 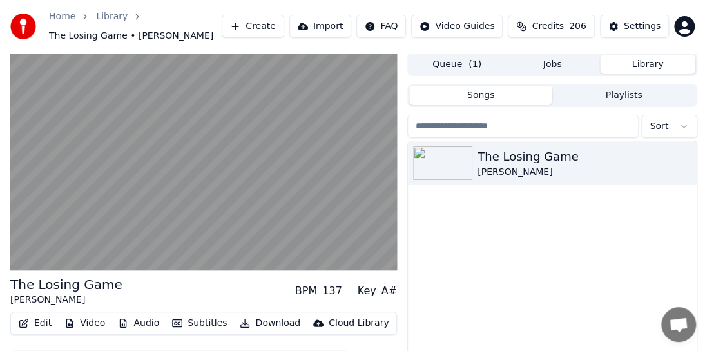 What do you see at coordinates (624, 95) in the screenshot?
I see `button: Playlists` at bounding box center [624, 95].